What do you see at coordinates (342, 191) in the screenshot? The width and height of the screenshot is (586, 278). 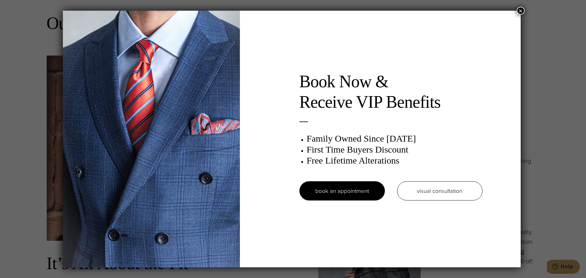 I see `a: book an appointment` at bounding box center [342, 191].